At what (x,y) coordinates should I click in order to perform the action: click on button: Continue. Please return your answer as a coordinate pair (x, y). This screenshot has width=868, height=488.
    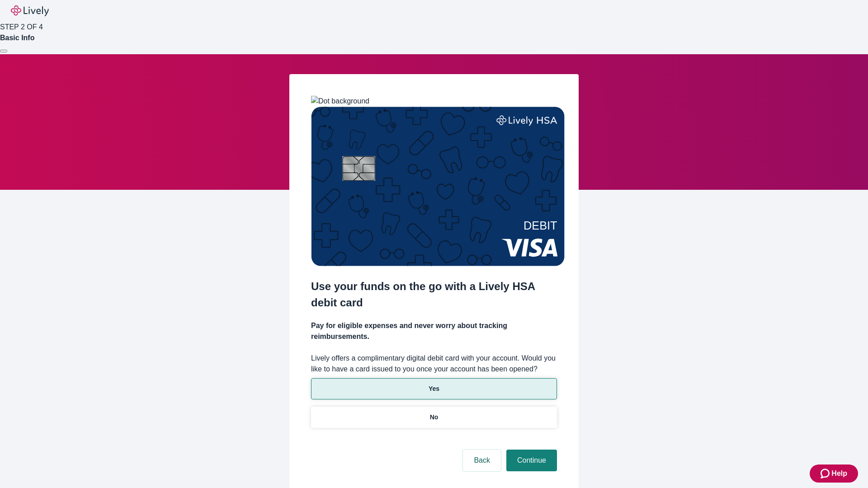
    Looking at the image, I should click on (532, 460).